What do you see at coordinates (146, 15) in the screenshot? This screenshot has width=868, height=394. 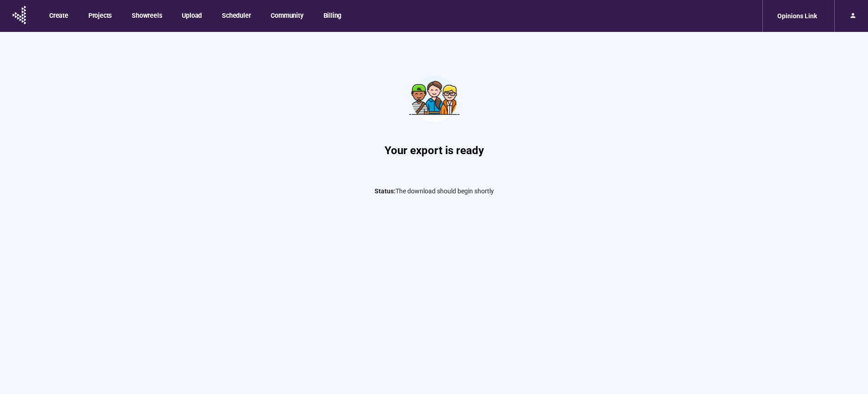 I see `button: Showreels` at bounding box center [146, 15].